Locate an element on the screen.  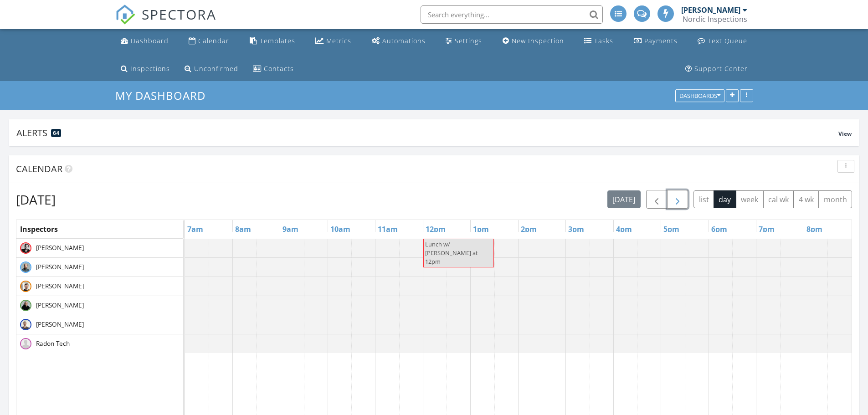
a: 4pm is located at coordinates (624, 229).